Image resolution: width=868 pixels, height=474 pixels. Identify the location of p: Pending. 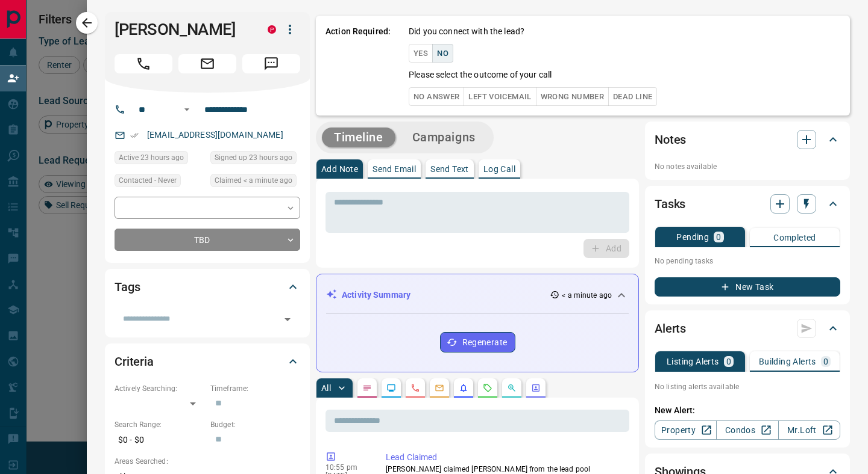
(692, 237).